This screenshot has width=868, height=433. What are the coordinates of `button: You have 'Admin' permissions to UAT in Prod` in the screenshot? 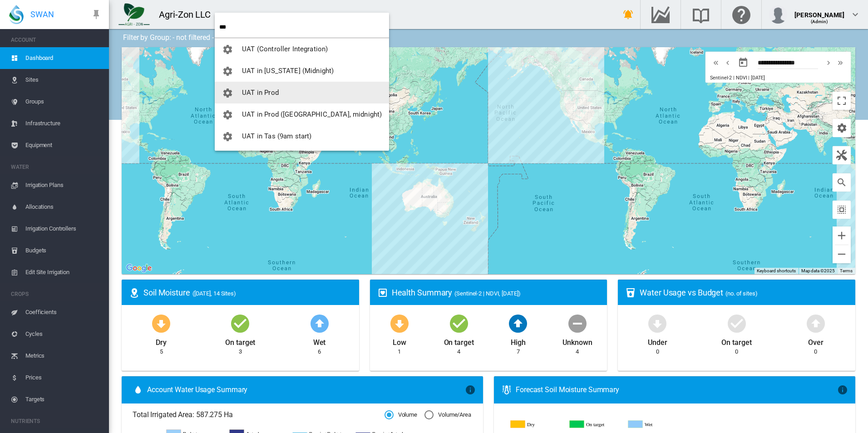 It's located at (302, 93).